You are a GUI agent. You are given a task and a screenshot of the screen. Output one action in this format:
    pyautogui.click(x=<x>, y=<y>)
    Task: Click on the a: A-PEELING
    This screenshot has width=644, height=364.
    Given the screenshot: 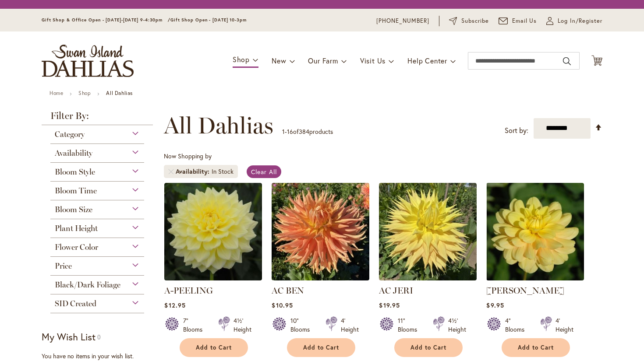 What is the action you would take?
    pyautogui.click(x=189, y=290)
    